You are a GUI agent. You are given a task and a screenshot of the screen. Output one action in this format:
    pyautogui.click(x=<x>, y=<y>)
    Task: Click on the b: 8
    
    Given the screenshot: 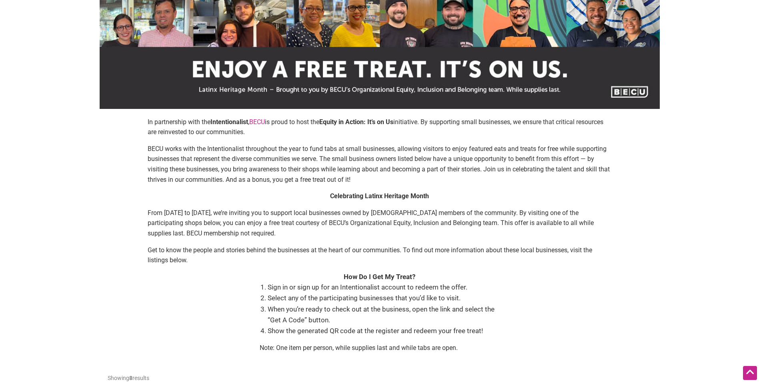 What is the action you would take?
    pyautogui.click(x=131, y=378)
    